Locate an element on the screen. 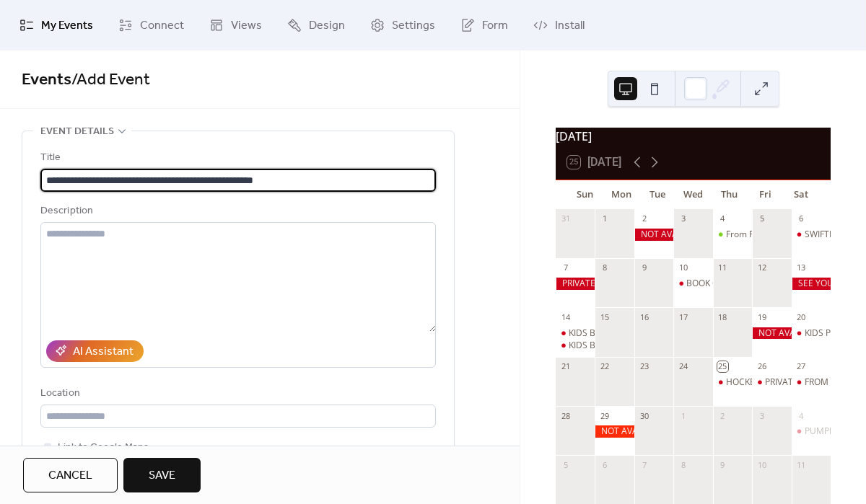 The height and width of the screenshot is (504, 866). a: Design is located at coordinates (316, 26).